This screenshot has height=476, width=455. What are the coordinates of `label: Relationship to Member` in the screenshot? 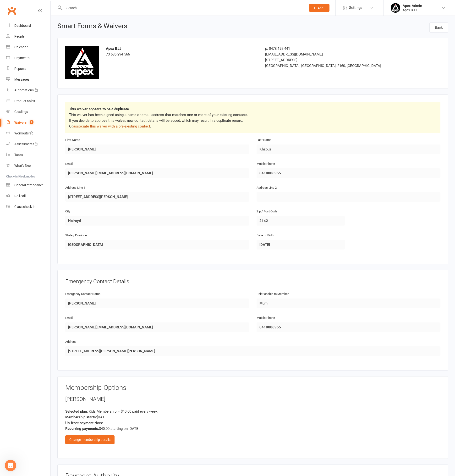 It's located at (273, 294).